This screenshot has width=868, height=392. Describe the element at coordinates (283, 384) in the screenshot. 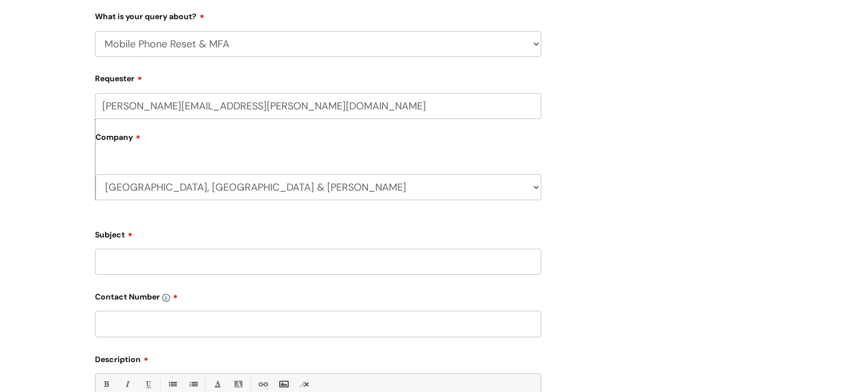

I see `a: Insert Image...` at that location.